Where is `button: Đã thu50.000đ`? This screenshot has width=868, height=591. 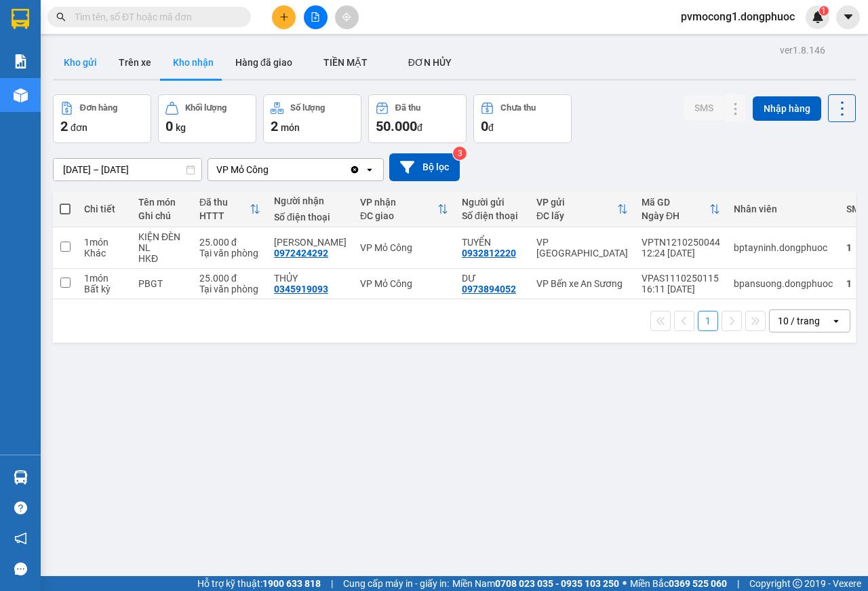
button: Đã thu50.000đ is located at coordinates (417, 119).